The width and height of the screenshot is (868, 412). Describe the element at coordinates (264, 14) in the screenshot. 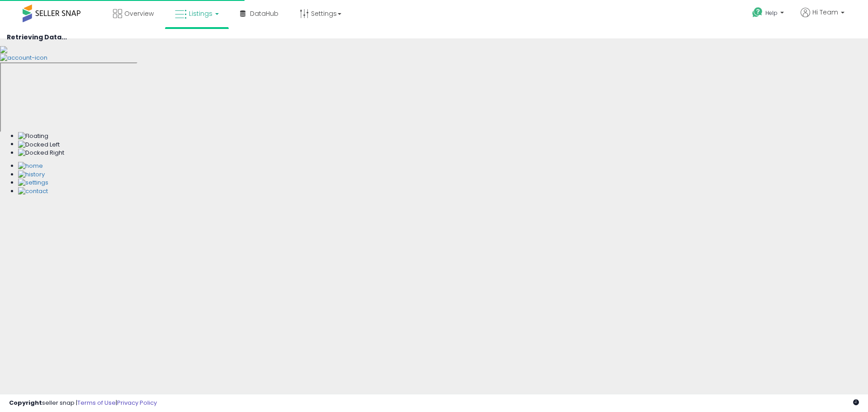

I see `span: DataHub` at that location.